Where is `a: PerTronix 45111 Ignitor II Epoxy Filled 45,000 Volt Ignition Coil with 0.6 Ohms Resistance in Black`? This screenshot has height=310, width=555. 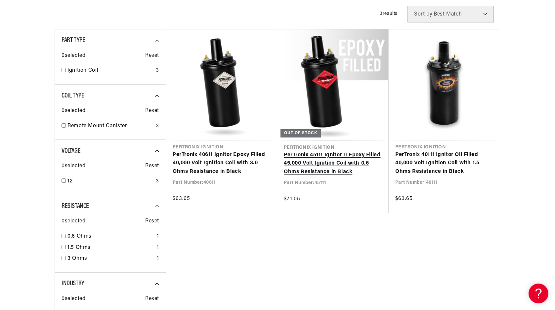 a: PerTronix 45111 Ignitor II Epoxy Filled 45,000 Volt Ignition Coil with 0.6 Ohms Resistance in Black is located at coordinates (333, 164).